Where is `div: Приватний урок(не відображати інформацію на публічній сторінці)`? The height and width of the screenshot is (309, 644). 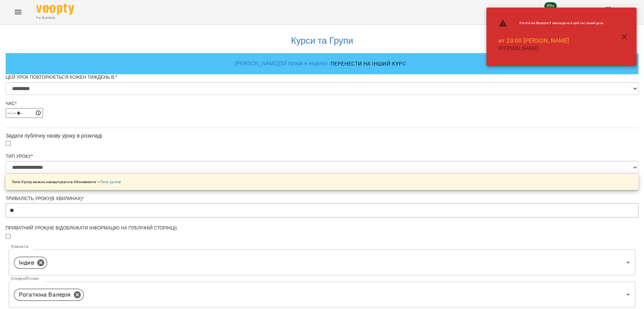
div: Приватний урок(не відображати інформацію на публічній сторінці) is located at coordinates (322, 228).